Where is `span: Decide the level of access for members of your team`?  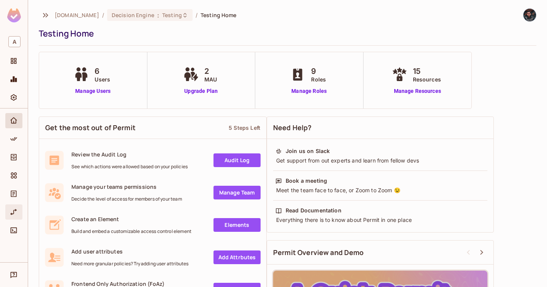 span: Decide the level of access for members of your team is located at coordinates (127, 199).